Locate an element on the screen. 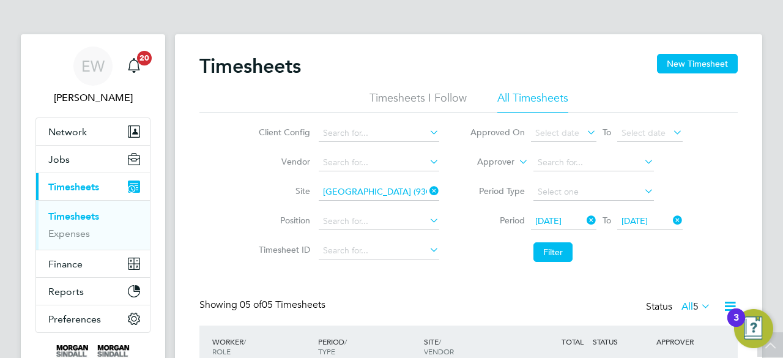  span: Preferences is located at coordinates (75, 319).